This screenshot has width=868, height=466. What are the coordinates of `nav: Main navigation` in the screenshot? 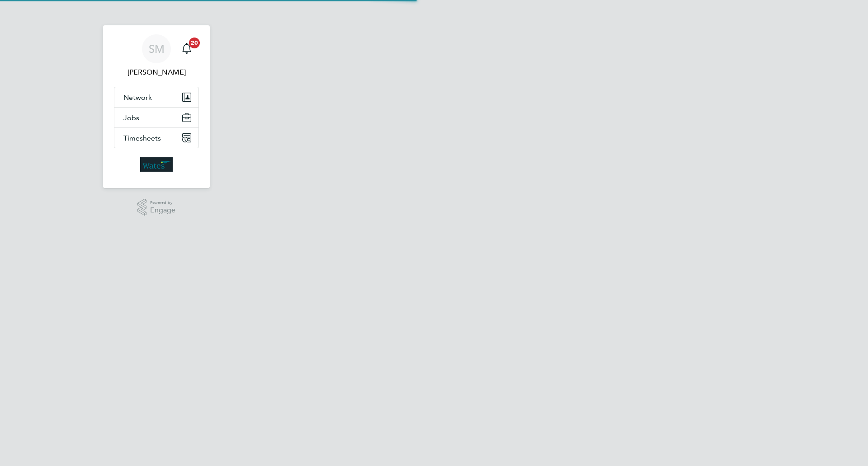 It's located at (157, 107).